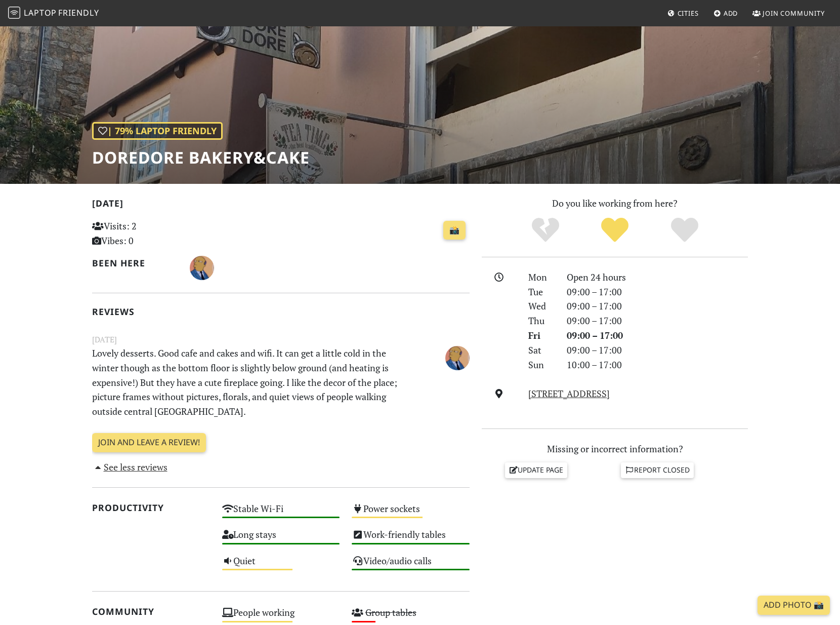 This screenshot has width=840, height=625. I want to click on p: Visits: 2 Vibes: 0, so click(151, 233).